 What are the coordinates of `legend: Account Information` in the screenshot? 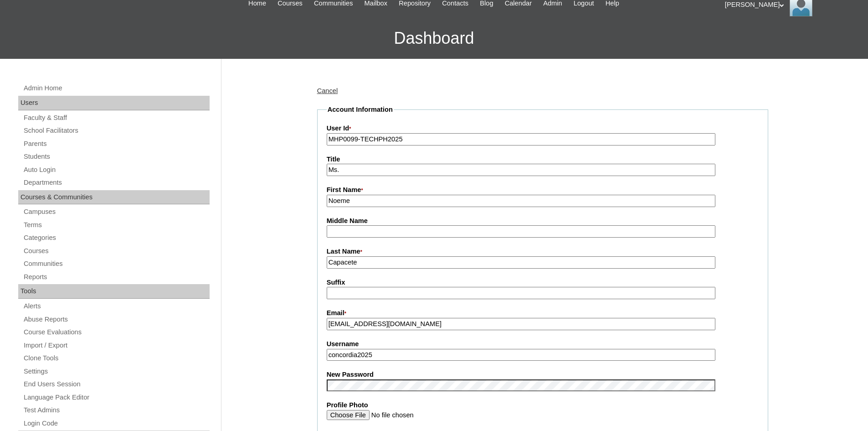 It's located at (360, 109).